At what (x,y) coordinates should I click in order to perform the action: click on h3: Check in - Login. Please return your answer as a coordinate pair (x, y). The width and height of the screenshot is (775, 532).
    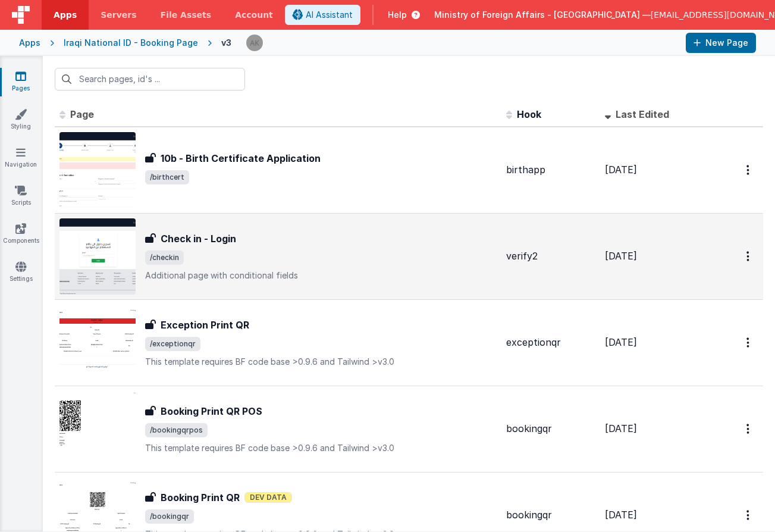
    Looking at the image, I should click on (198, 239).